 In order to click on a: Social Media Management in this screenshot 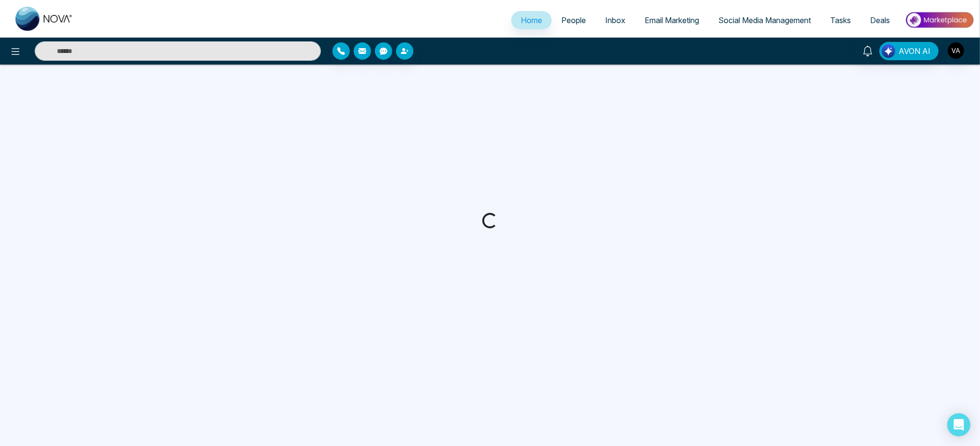, I will do `click(765, 20)`.